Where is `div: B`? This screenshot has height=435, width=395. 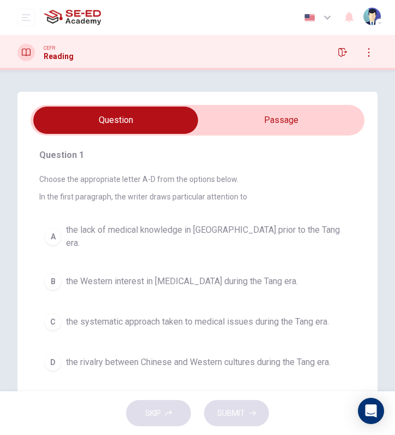
div: B is located at coordinates (53, 281).